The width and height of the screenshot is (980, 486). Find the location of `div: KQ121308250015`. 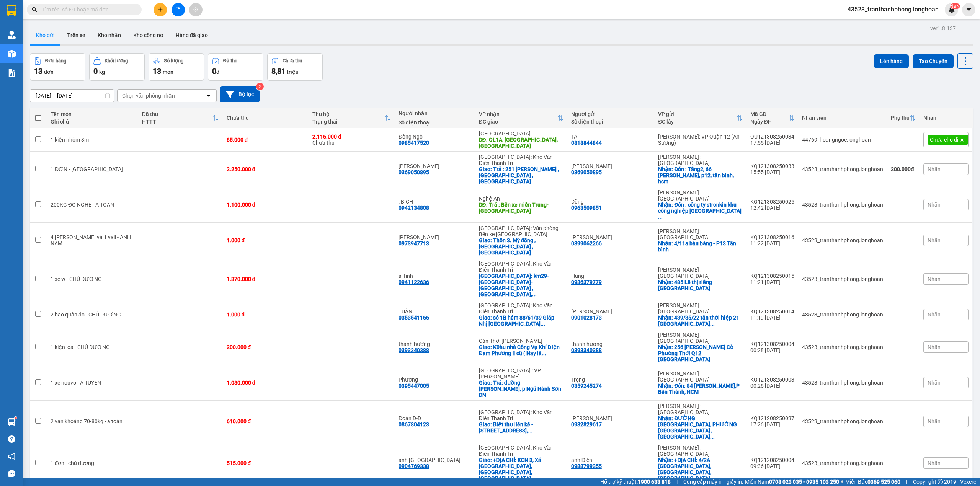

div: KQ121308250015 is located at coordinates (772, 276).